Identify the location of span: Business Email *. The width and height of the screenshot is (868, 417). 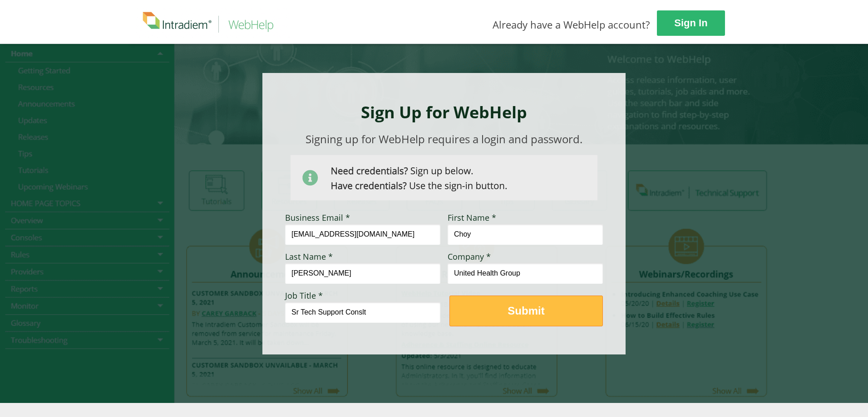
(318, 218).